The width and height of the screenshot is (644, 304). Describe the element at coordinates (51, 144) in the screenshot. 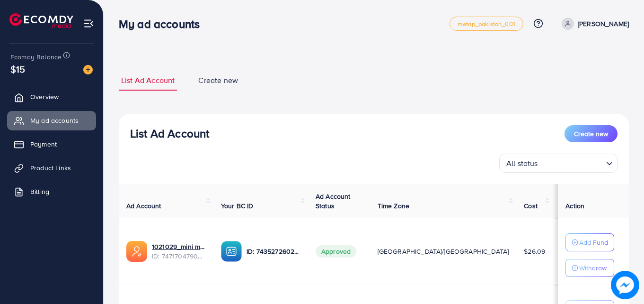

I see `a: Payment` at that location.